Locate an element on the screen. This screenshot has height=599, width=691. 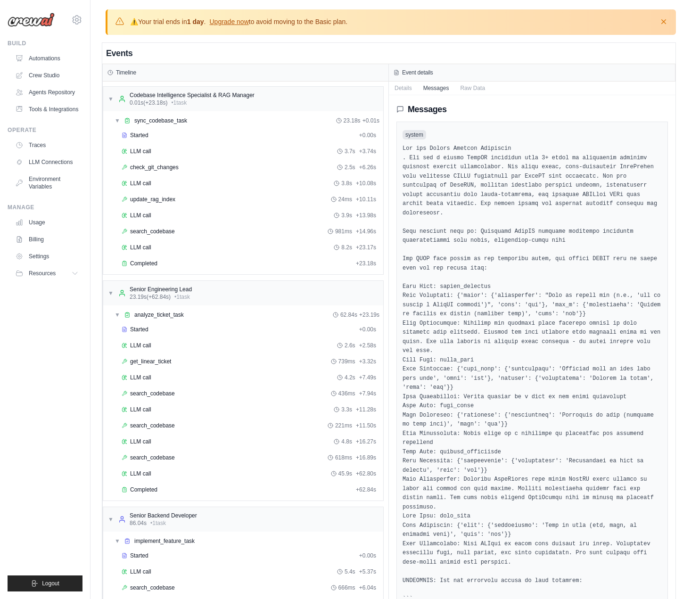
span: 3.9s is located at coordinates (346, 215).